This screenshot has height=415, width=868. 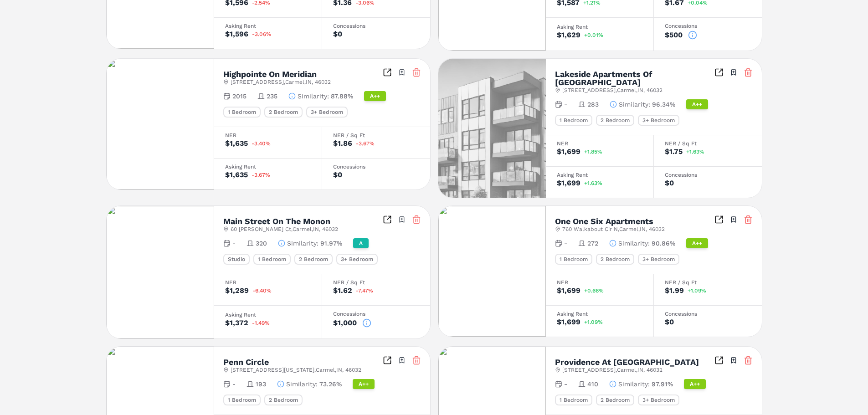 I want to click on span: -7.47%, so click(x=365, y=291).